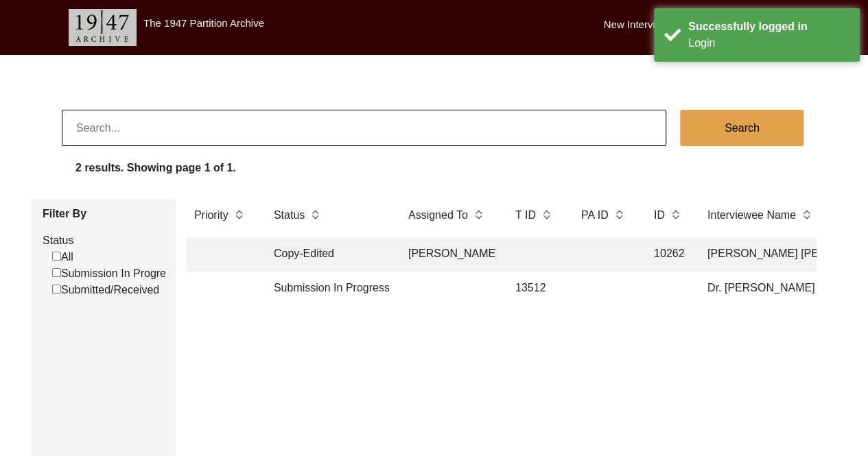  What do you see at coordinates (56, 256) in the screenshot?
I see `input: All` at bounding box center [56, 256].